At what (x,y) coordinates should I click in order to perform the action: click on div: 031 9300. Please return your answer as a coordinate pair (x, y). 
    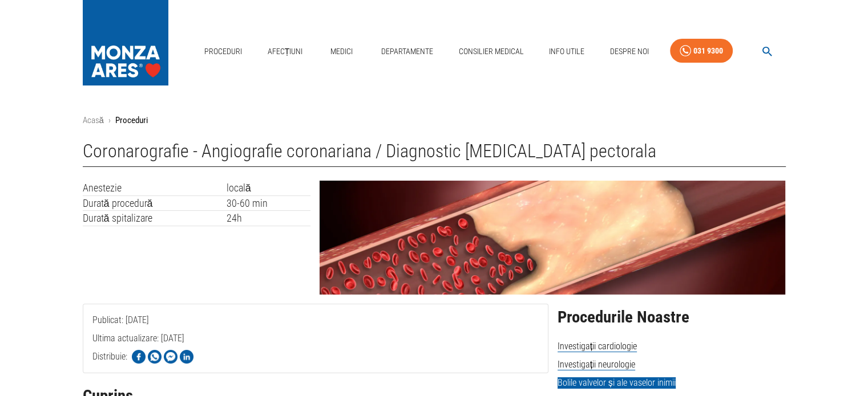
    Looking at the image, I should click on (708, 51).